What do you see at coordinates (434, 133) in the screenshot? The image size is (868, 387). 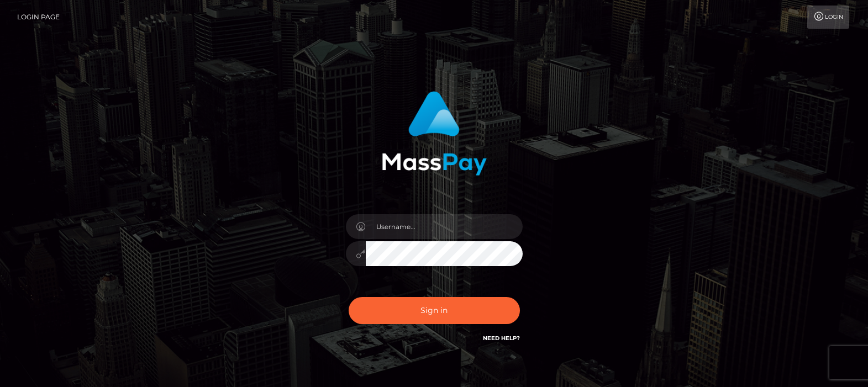 I see `img: MassPay Login` at bounding box center [434, 133].